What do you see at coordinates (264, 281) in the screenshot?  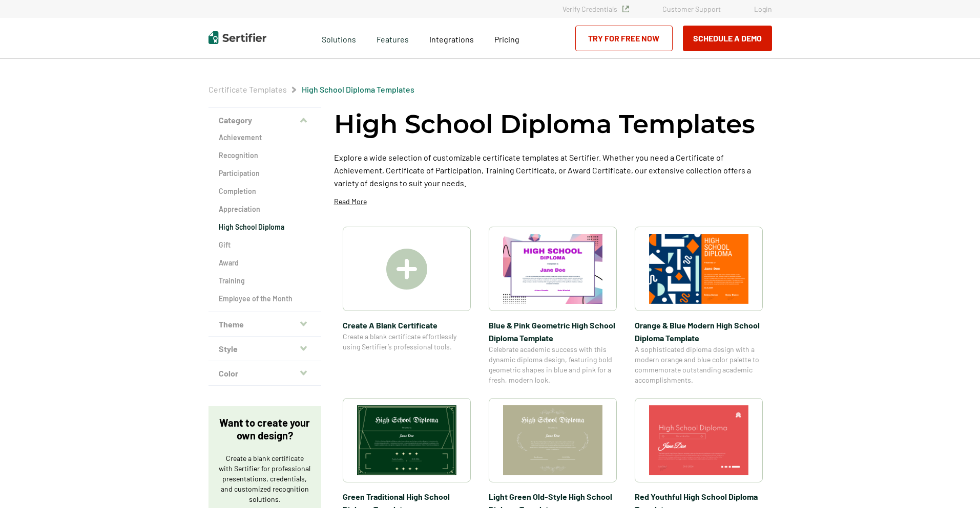 I see `a: Training` at bounding box center [264, 281].